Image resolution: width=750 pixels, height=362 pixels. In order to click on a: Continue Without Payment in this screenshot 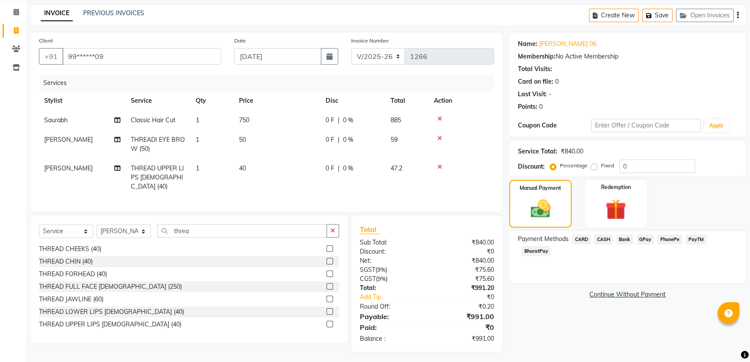, I will do `click(627, 294)`.